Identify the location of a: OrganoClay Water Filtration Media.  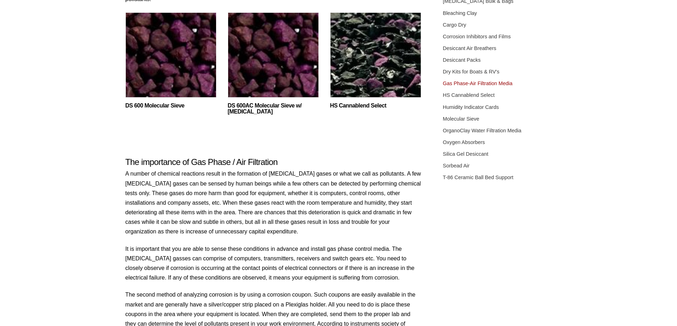
(482, 131).